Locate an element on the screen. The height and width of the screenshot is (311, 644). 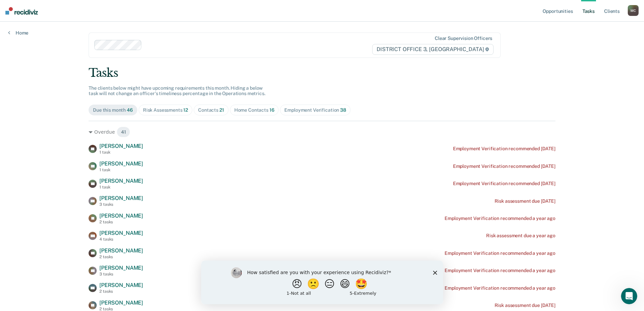
div: M C is located at coordinates (633, 11).